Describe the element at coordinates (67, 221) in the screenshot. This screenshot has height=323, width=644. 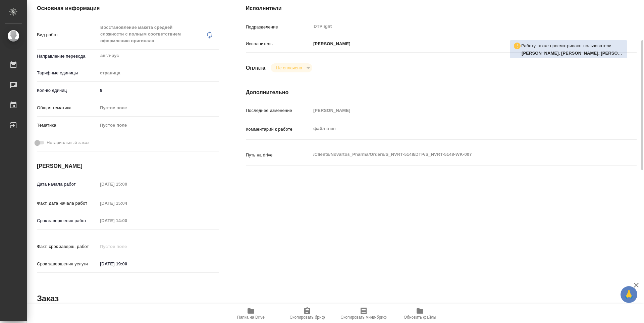
I see `p: Срок завершения работ` at that location.